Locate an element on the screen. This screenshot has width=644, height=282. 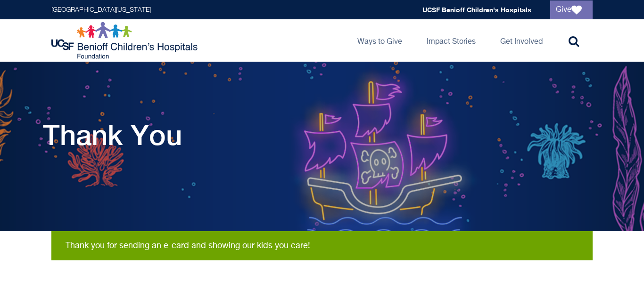
h1: Thank You is located at coordinates (112, 135).